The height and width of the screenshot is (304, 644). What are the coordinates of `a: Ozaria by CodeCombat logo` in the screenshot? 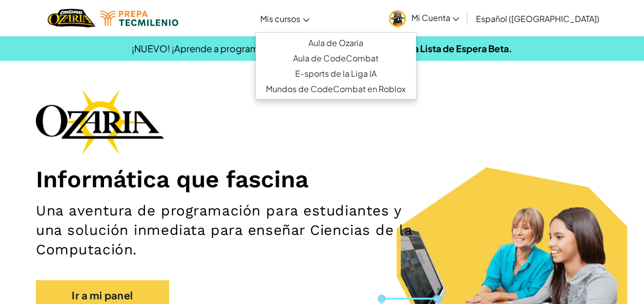 It's located at (71, 18).